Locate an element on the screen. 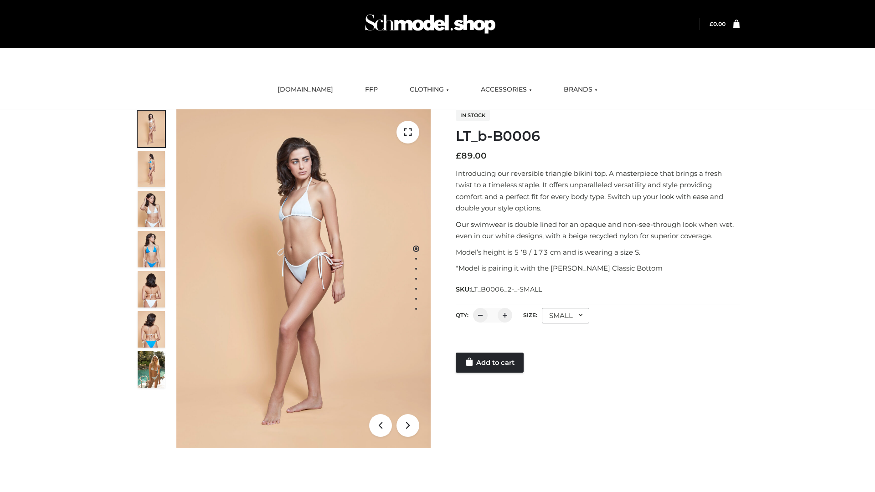 The width and height of the screenshot is (875, 492). h1: LT_b-B0006 is located at coordinates (597, 136).